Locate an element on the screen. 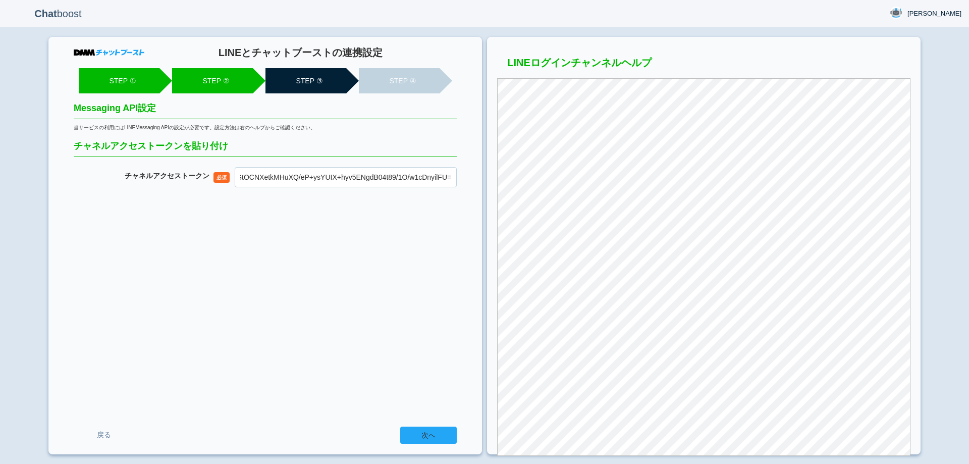  a: 戻る is located at coordinates (104, 434).